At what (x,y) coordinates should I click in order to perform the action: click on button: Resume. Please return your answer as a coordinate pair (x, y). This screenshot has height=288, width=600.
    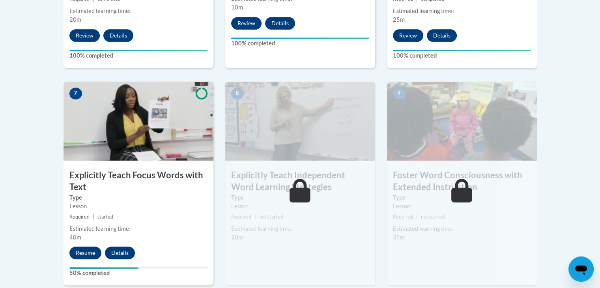
    Looking at the image, I should click on (85, 253).